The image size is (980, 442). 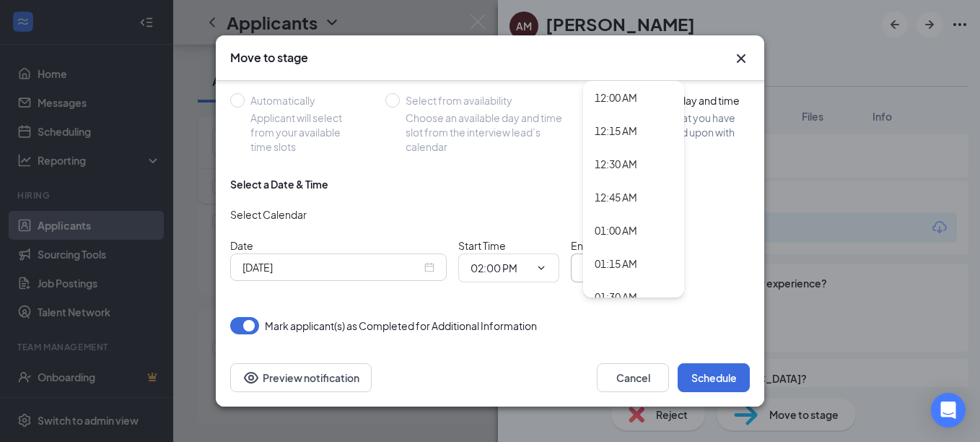 What do you see at coordinates (592, 246) in the screenshot?
I see `span: End Time` at bounding box center [592, 246].